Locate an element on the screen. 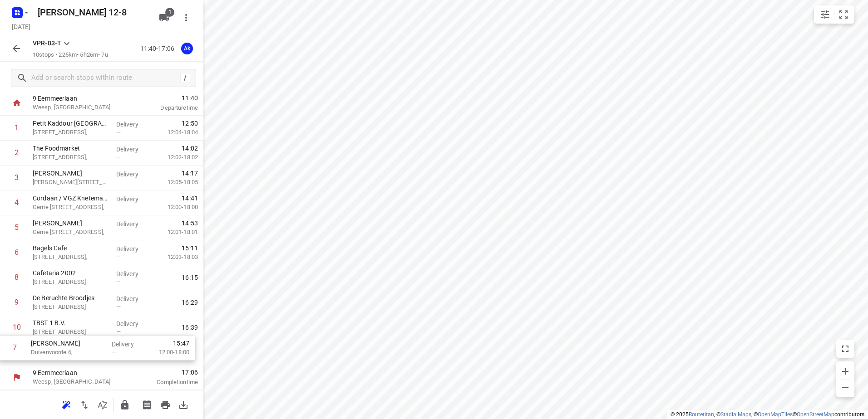  p: 11:40-17:06 is located at coordinates (159, 48).